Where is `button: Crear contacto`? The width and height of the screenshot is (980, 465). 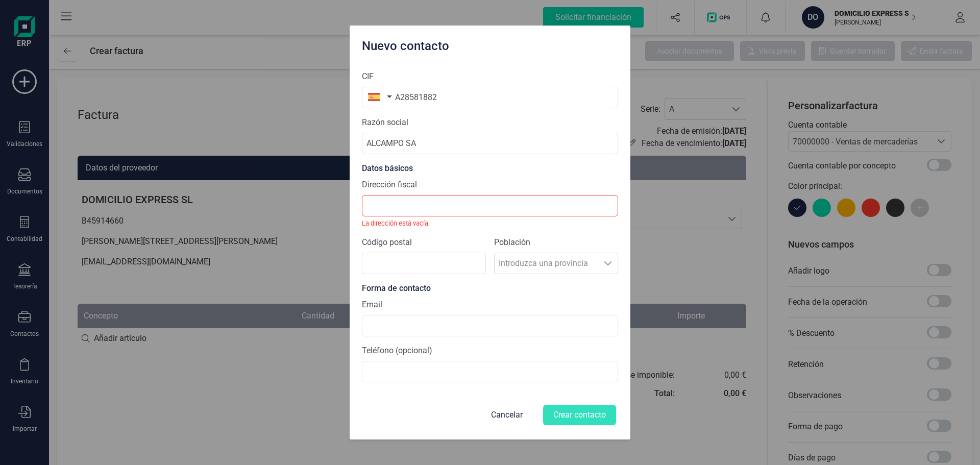 button: Crear contacto is located at coordinates (579, 416).